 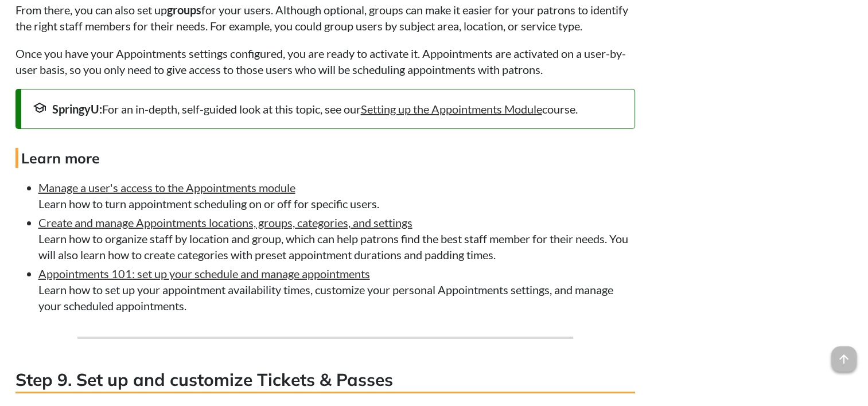 What do you see at coordinates (204, 274) in the screenshot?
I see `a: Appointments 101: set up your schedule and manage appointments` at bounding box center [204, 274].